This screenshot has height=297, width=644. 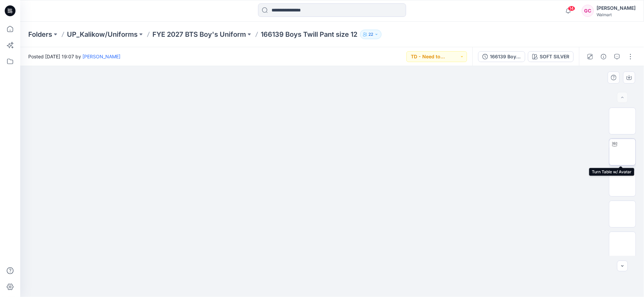 What do you see at coordinates (604, 56) in the screenshot?
I see `button: Details` at bounding box center [604, 56].